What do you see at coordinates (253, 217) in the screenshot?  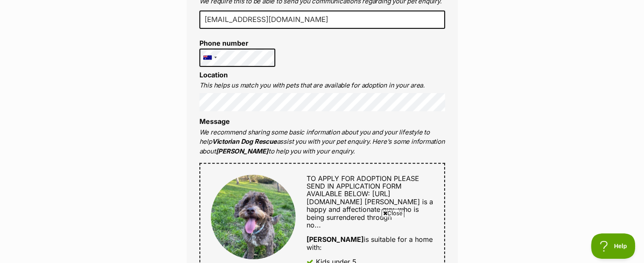 I see `img: Milo Russelton` at bounding box center [253, 217].